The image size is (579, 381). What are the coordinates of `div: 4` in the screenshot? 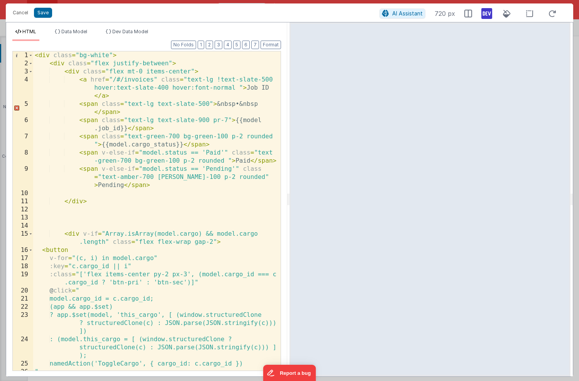 It's located at (23, 88).